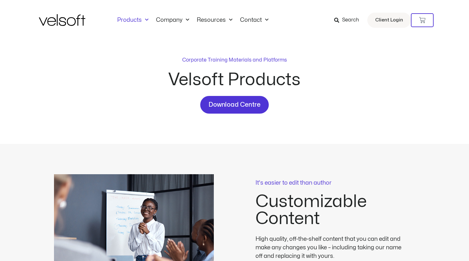 This screenshot has width=469, height=261. What do you see at coordinates (234, 105) in the screenshot?
I see `span: Download Centre` at bounding box center [234, 105].